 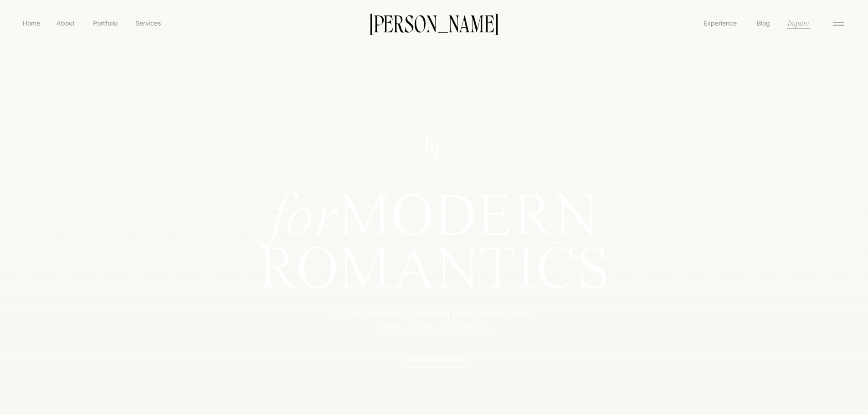 What do you see at coordinates (148, 23) in the screenshot?
I see `nav: Services` at bounding box center [148, 23].